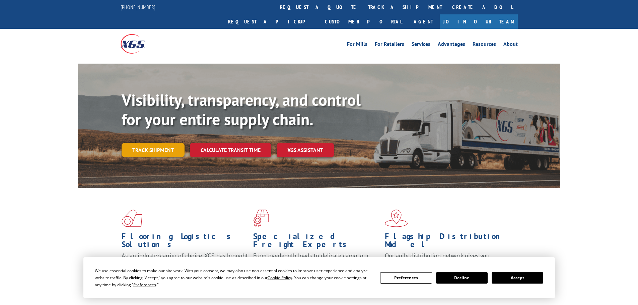 The width and height of the screenshot is (638, 305). Describe the element at coordinates (241, 109) in the screenshot. I see `b: Visibility, transparency, and control for your entire supply chain.` at that location.